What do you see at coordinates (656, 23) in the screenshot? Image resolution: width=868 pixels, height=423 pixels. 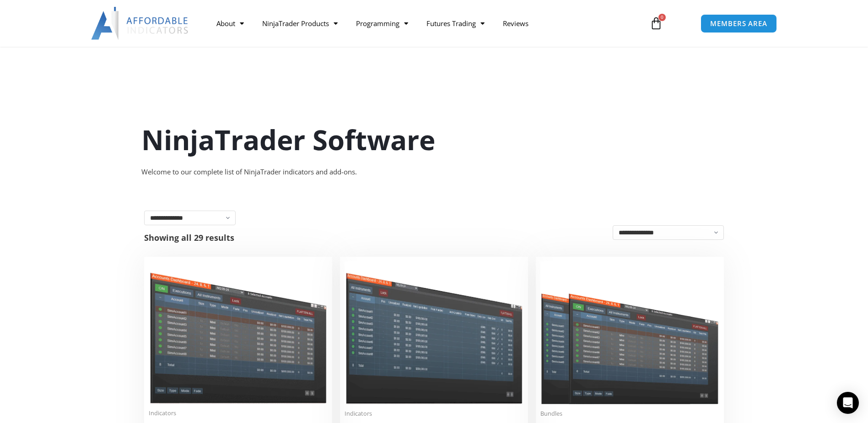 I see `a: 0` at bounding box center [656, 23].